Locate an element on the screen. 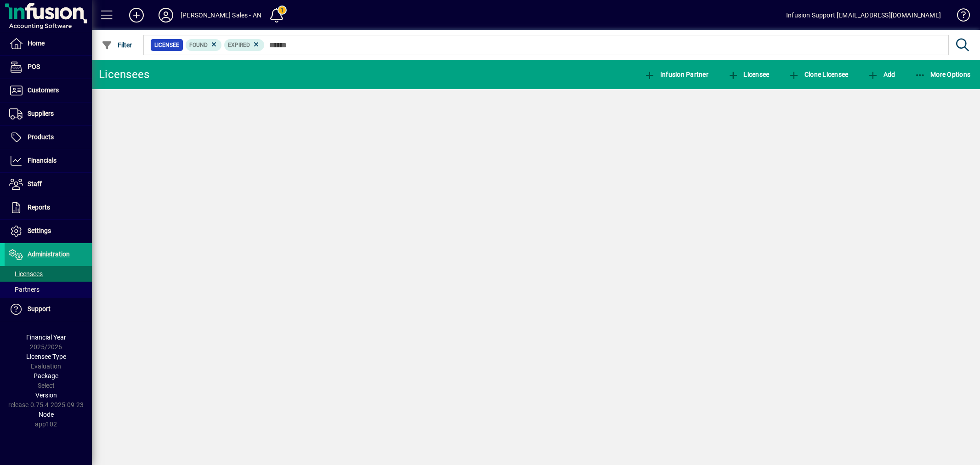 This screenshot has width=980, height=465. a: Products is located at coordinates (48, 138).